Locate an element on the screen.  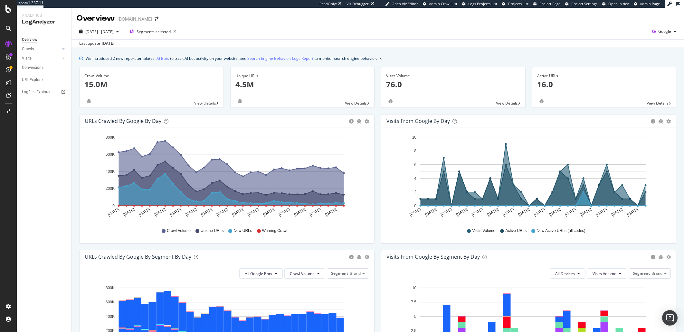
a: Open Viz Editor is located at coordinates (402, 4).